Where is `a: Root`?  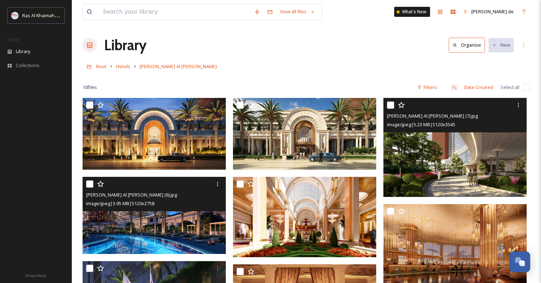 a: Root is located at coordinates (101, 66).